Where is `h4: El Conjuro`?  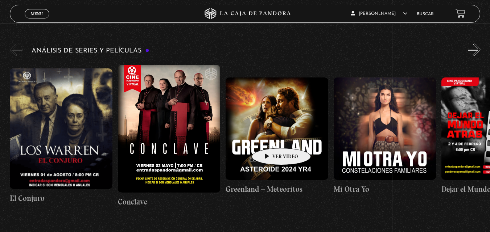
h4: El Conjuro is located at coordinates (61, 199).